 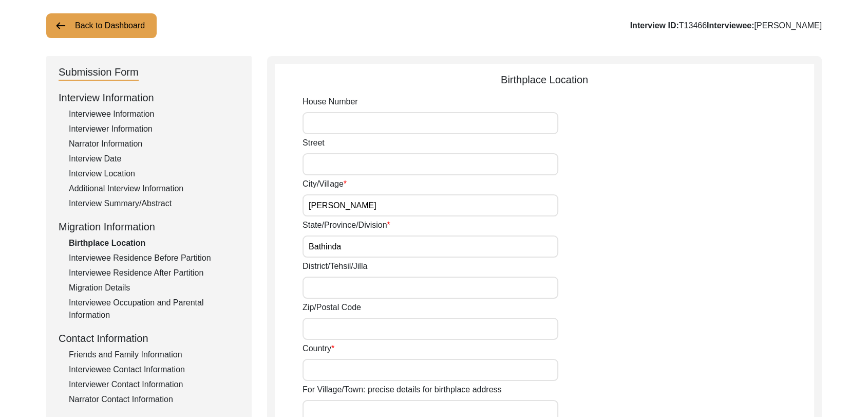 I want to click on div: Migration Details, so click(x=154, y=288).